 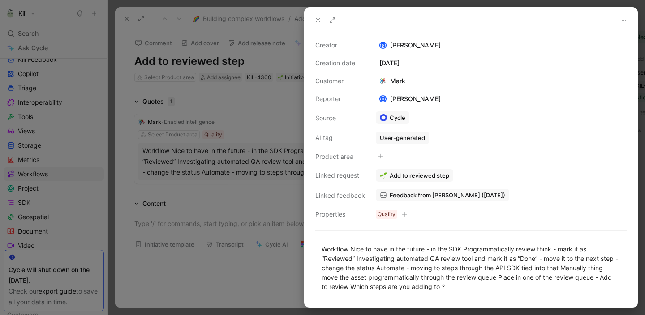 I want to click on div: Reporter, so click(x=340, y=99).